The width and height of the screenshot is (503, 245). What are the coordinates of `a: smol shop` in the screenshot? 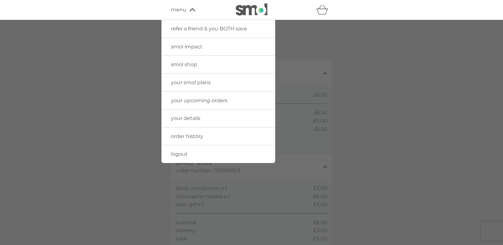 It's located at (218, 64).